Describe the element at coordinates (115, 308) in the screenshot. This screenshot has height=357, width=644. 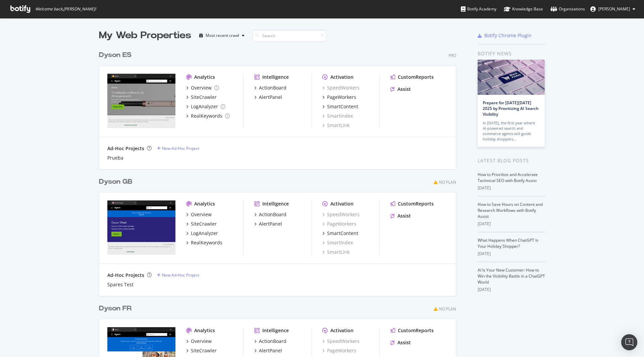
I see `div: Dyson FR` at that location.